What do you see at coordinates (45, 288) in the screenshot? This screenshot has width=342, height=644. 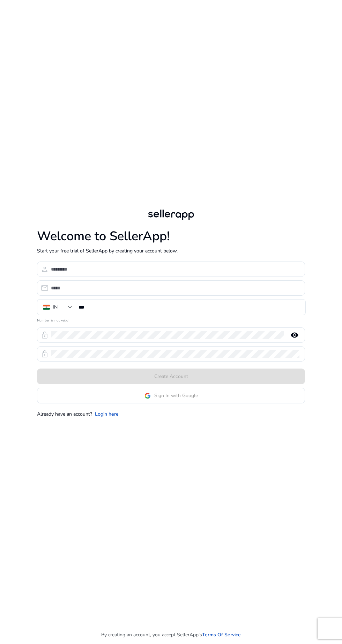 I see `span: email` at bounding box center [45, 288].